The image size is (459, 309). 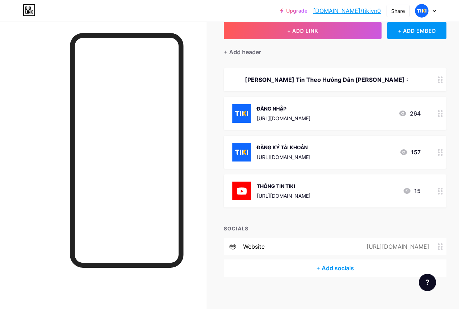 What do you see at coordinates (242, 113) in the screenshot?
I see `img: ĐĂNG NHẬP` at bounding box center [242, 113].